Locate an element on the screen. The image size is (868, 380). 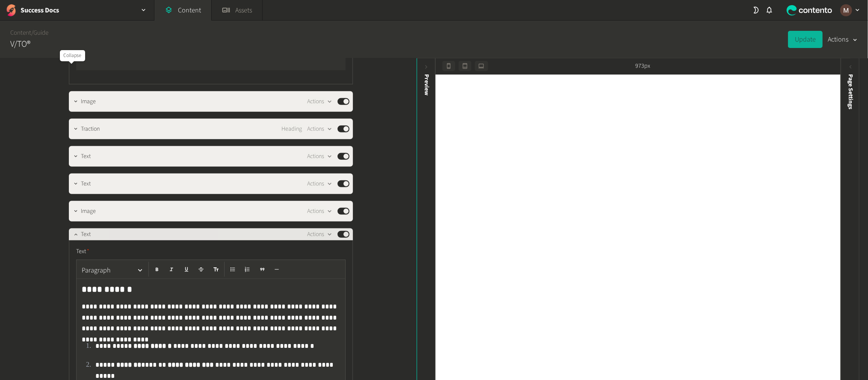
button: Paragraph is located at coordinates (113, 270).